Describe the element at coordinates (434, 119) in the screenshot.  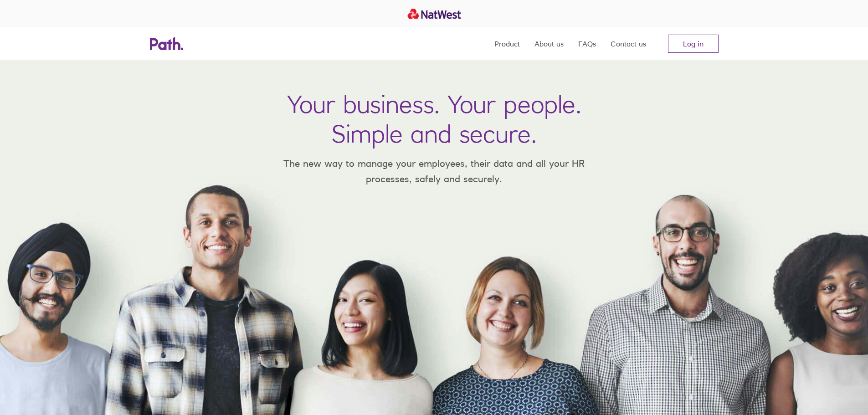
I see `h1: Your business. Your people. Simple and secure.` at that location.